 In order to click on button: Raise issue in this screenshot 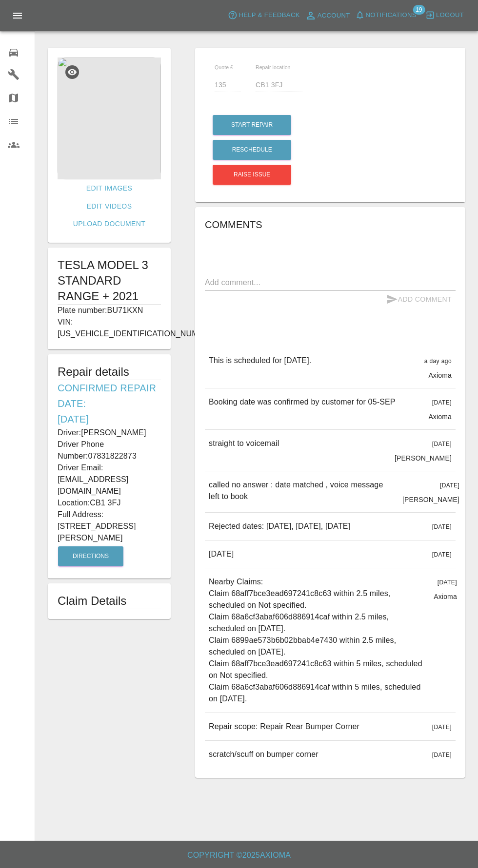, I will do `click(252, 174)`.